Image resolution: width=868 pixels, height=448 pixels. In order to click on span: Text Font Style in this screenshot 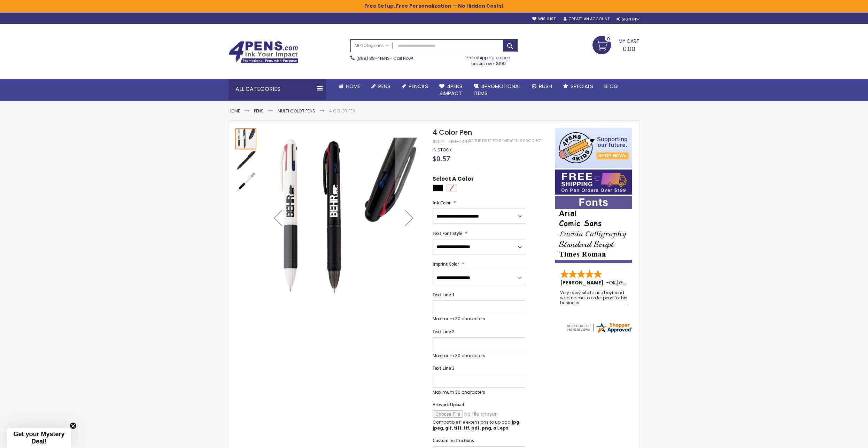, I will do `click(447, 233)`.